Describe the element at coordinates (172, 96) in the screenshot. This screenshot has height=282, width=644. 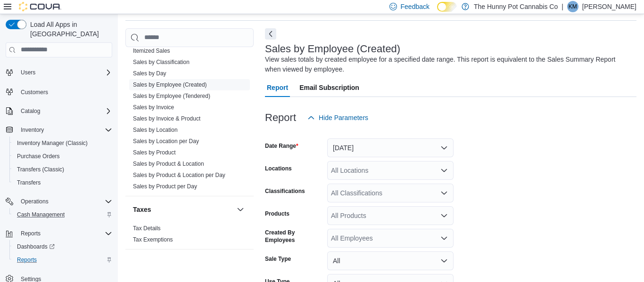
I see `a: Sales by Employee (Tendered)` at that location.